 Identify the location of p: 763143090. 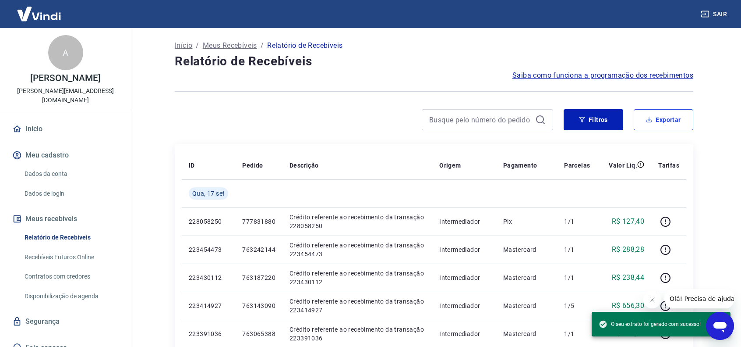
(259, 305).